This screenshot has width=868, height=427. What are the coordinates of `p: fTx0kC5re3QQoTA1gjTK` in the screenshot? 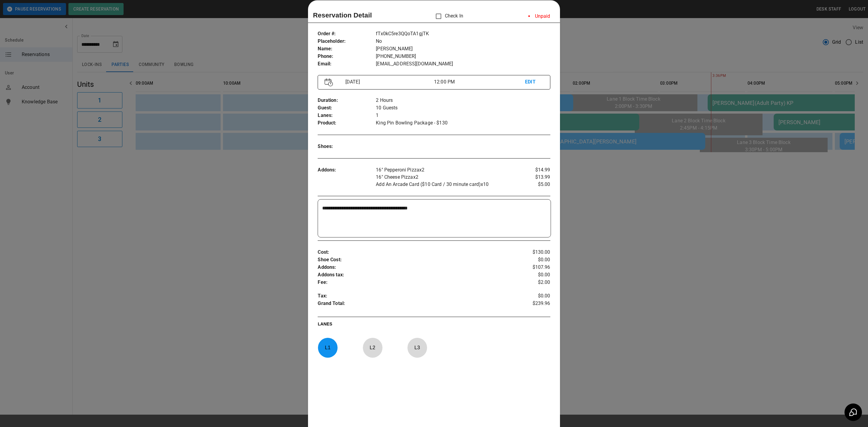 It's located at (463, 34).